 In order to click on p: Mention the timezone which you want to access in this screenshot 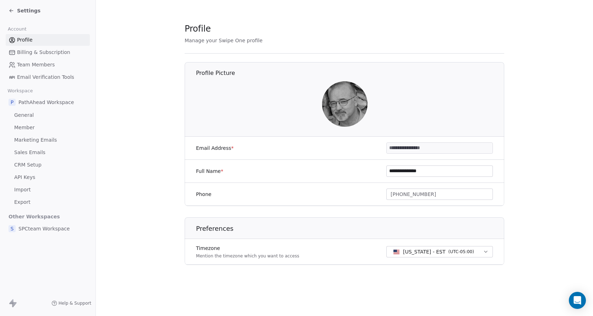, I will do `click(248, 256)`.